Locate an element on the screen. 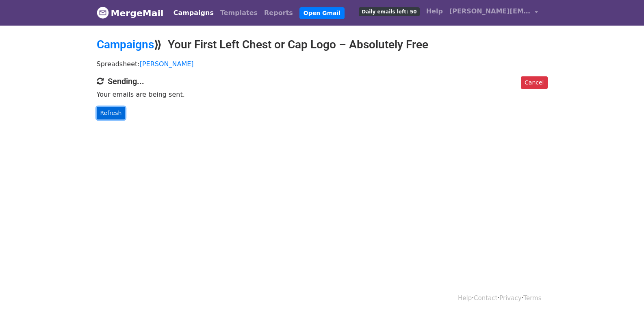  span: Daily emails left: 50 is located at coordinates (389, 12).